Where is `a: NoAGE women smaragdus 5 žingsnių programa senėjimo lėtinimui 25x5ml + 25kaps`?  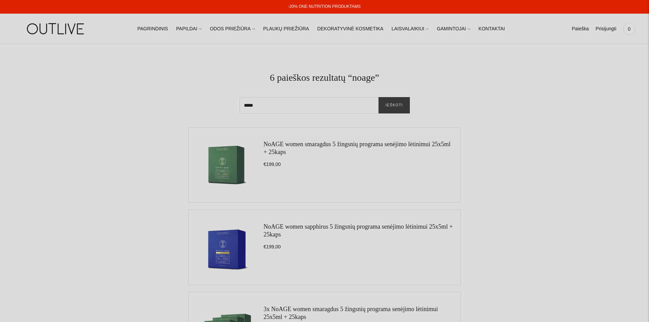
a: NoAGE women smaragdus 5 žingsnių programa senėjimo lėtinimui 25x5ml + 25kaps is located at coordinates (357, 148).